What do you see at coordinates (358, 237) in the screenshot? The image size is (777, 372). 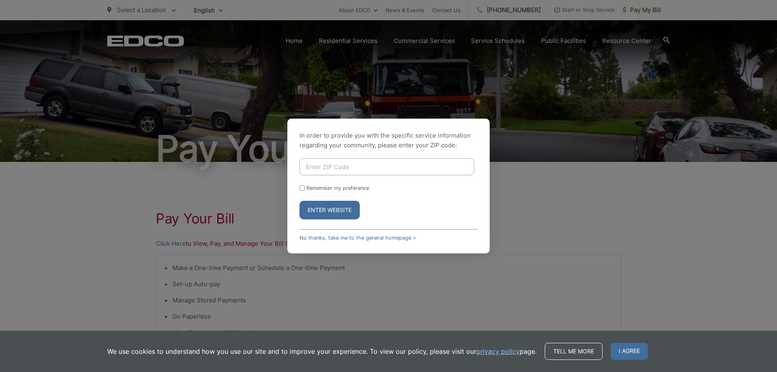 I see `a: No thanks, take me to the general homepage >` at bounding box center [358, 237].